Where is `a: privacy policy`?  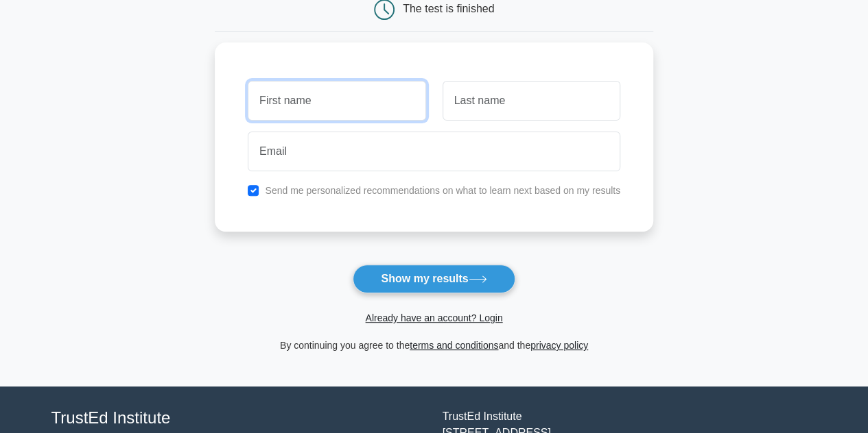 a: privacy policy is located at coordinates (559, 346).